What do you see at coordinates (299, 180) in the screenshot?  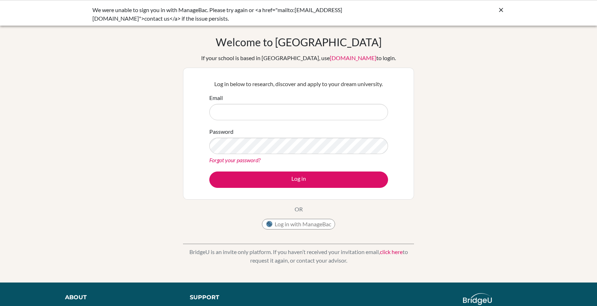 I see `button: Log in` at bounding box center [299, 180].